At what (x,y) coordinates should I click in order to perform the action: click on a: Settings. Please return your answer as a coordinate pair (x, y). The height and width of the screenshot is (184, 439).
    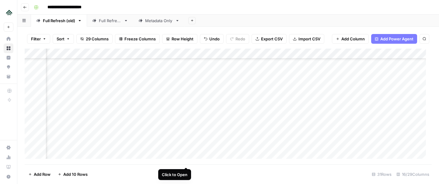
    Looking at the image, I should click on (9, 148).